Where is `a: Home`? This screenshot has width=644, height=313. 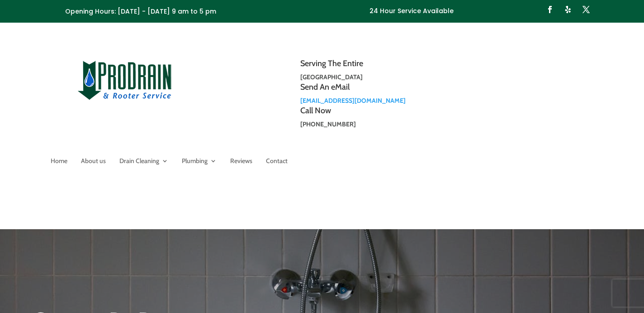 a: Home is located at coordinates (59, 163).